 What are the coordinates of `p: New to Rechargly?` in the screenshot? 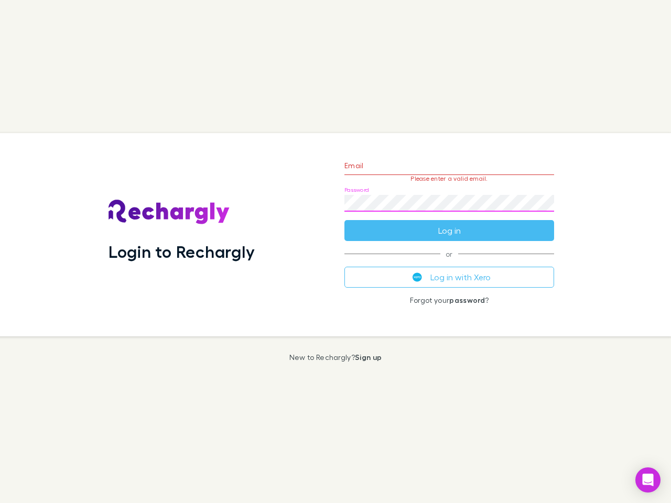 It's located at (335, 357).